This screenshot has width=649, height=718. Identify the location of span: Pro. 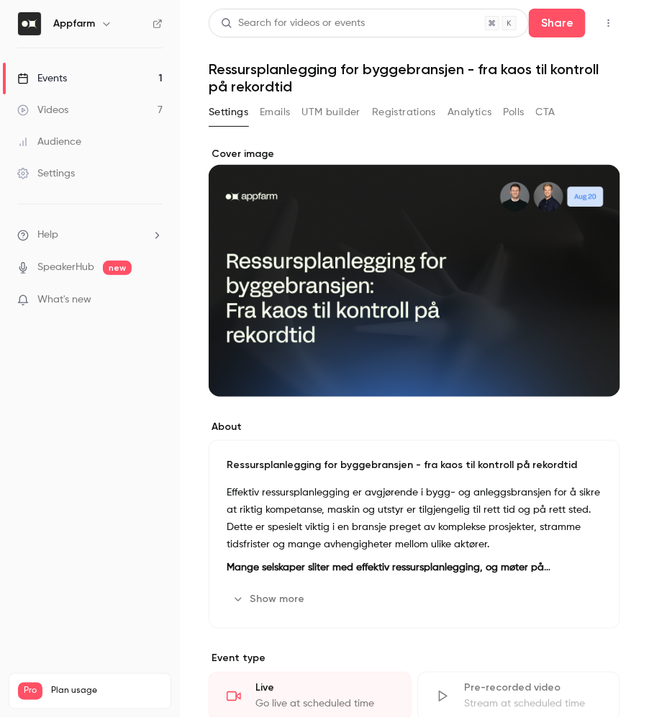
(30, 691).